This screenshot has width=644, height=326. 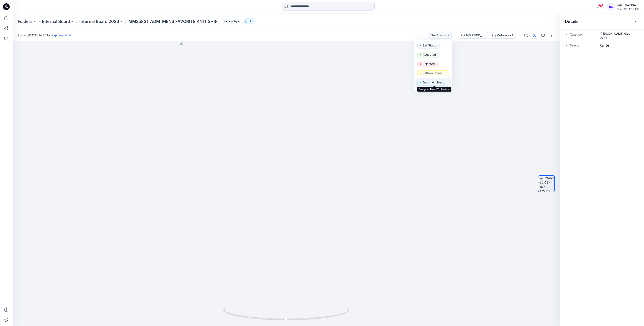 What do you see at coordinates (611, 7) in the screenshot?
I see `div: RC` at bounding box center [611, 7].